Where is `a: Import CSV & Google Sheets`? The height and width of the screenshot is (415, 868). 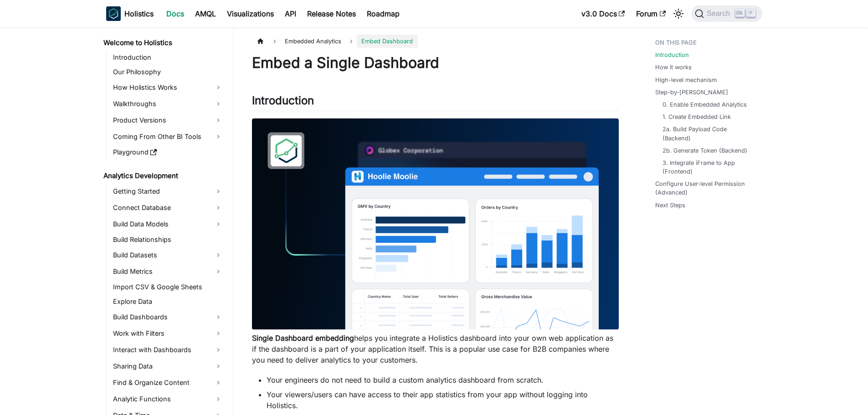
a: Import CSV & Google Sheets is located at coordinates (168, 288).